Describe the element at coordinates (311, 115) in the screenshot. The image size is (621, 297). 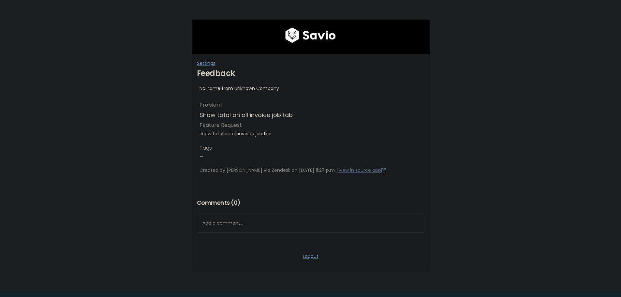
I see `p: Show total on all invoice job tab` at that location.